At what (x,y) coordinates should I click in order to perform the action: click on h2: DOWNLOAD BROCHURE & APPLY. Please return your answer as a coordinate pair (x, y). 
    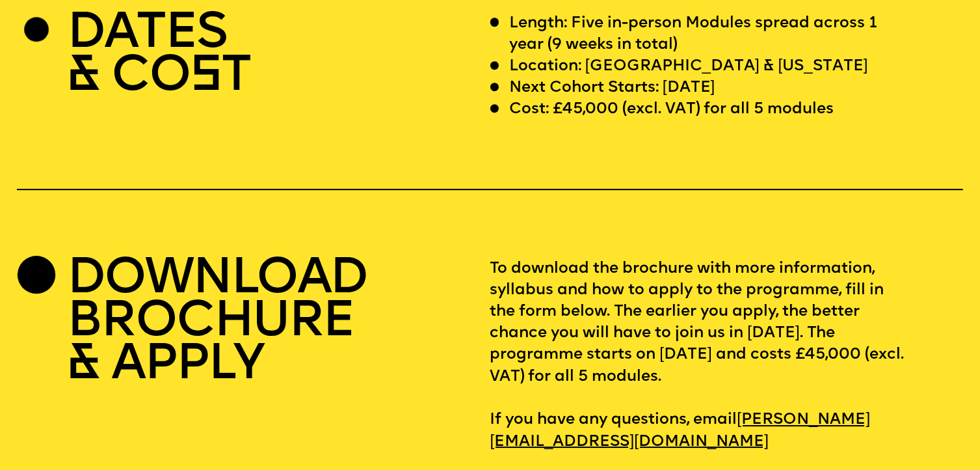
    Looking at the image, I should click on (217, 323).